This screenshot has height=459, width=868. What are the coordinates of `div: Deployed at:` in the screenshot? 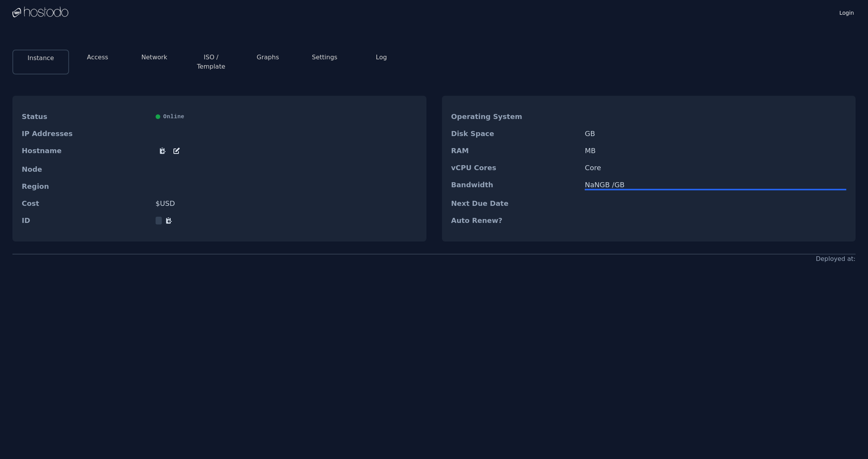 It's located at (836, 259).